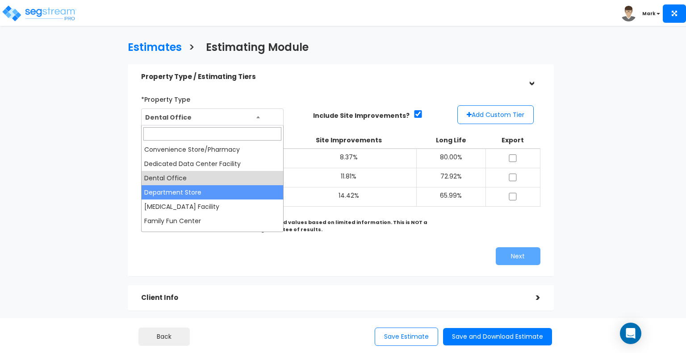 This screenshot has width=686, height=353. Describe the element at coordinates (498, 337) in the screenshot. I see `button: Save and Download Estimate` at that location.